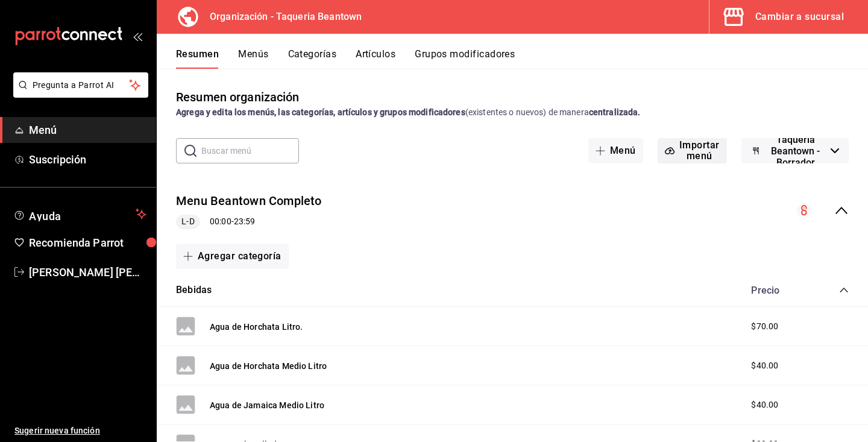 This screenshot has width=868, height=442. I want to click on div: Precio, so click(777, 290).